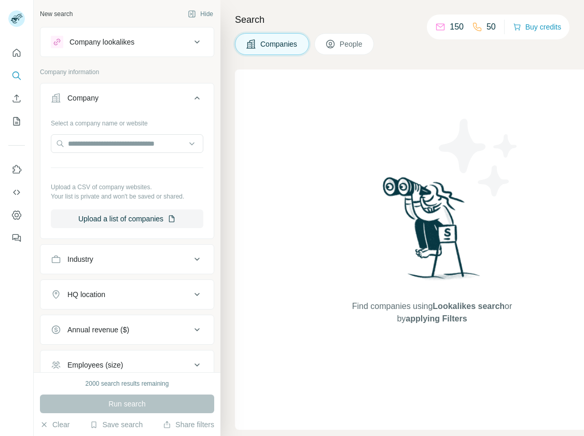 This screenshot has height=436, width=584. What do you see at coordinates (102, 42) in the screenshot?
I see `div: Company lookalikes` at bounding box center [102, 42].